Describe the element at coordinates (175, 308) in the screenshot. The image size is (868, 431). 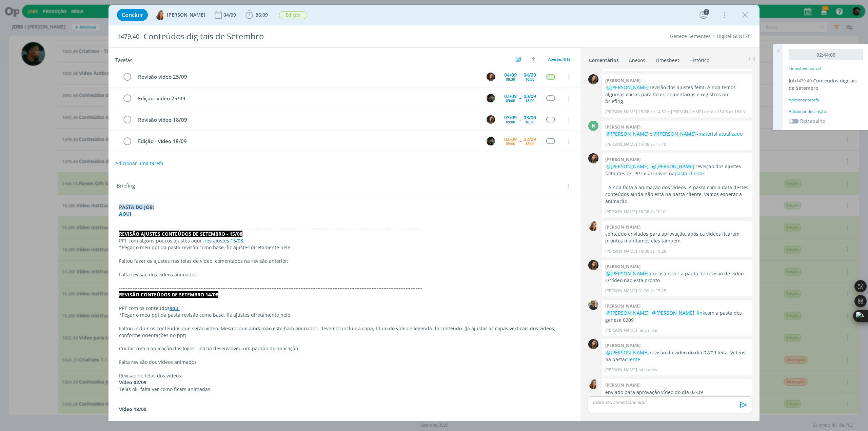
I see `a: aqui` at that location.